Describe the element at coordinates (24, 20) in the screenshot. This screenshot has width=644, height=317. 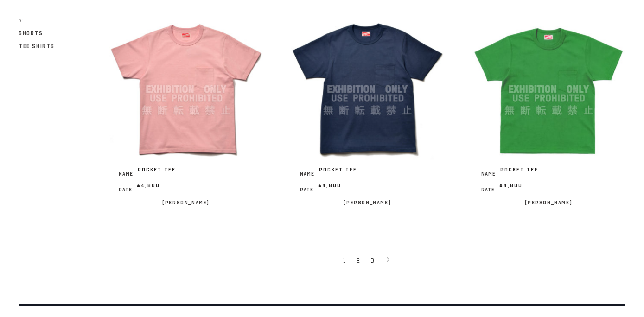
I see `a: All` at that location.